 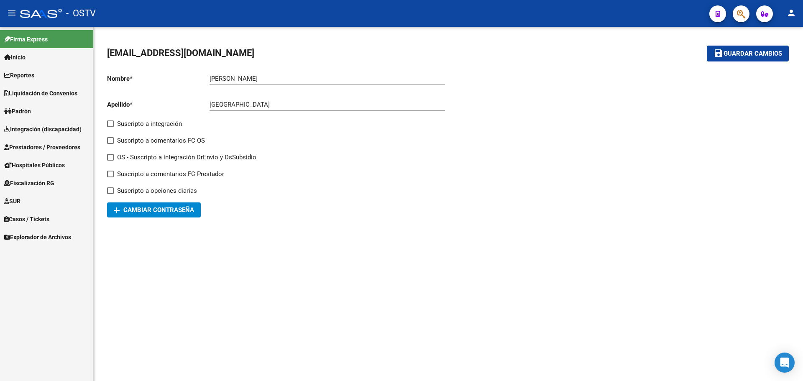 I want to click on span: Cambiar Contraseña, so click(x=154, y=210).